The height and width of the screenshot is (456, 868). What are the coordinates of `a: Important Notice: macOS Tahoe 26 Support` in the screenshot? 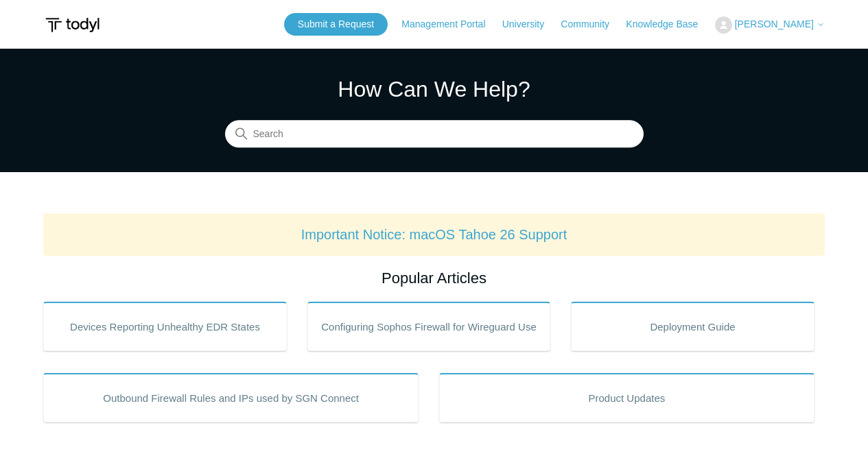 It's located at (434, 235).